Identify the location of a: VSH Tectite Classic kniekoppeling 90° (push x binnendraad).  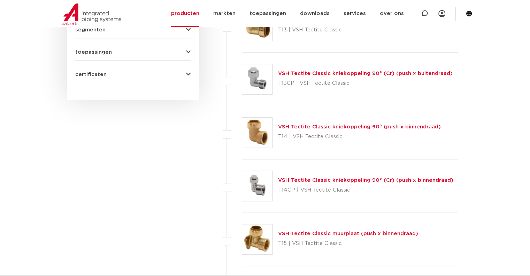
(360, 127).